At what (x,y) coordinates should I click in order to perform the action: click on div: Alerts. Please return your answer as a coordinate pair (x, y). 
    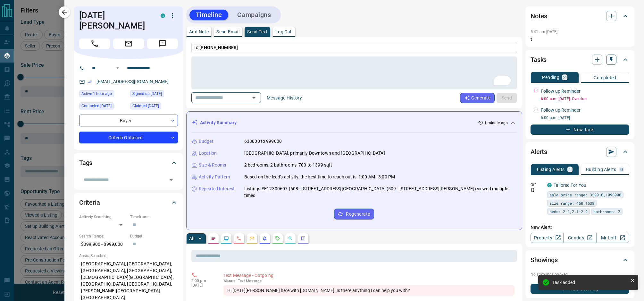
    Looking at the image, I should click on (580, 151).